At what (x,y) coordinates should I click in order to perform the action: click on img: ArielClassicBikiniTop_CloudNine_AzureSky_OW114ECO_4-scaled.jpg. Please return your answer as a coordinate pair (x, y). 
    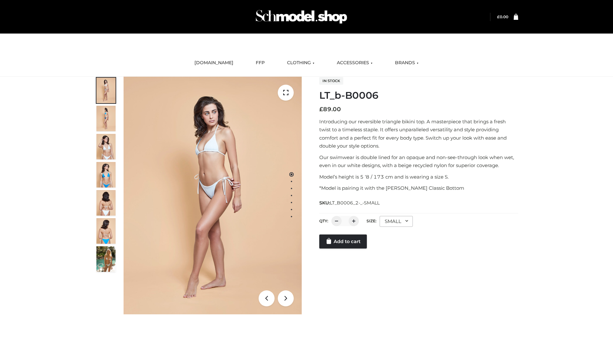
    Looking at the image, I should click on (106, 175).